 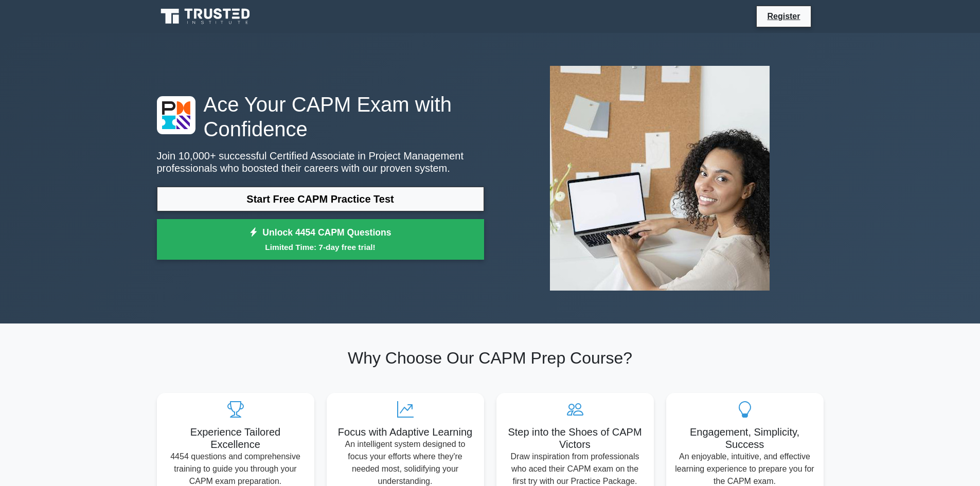 What do you see at coordinates (784, 16) in the screenshot?
I see `a: Register` at bounding box center [784, 16].